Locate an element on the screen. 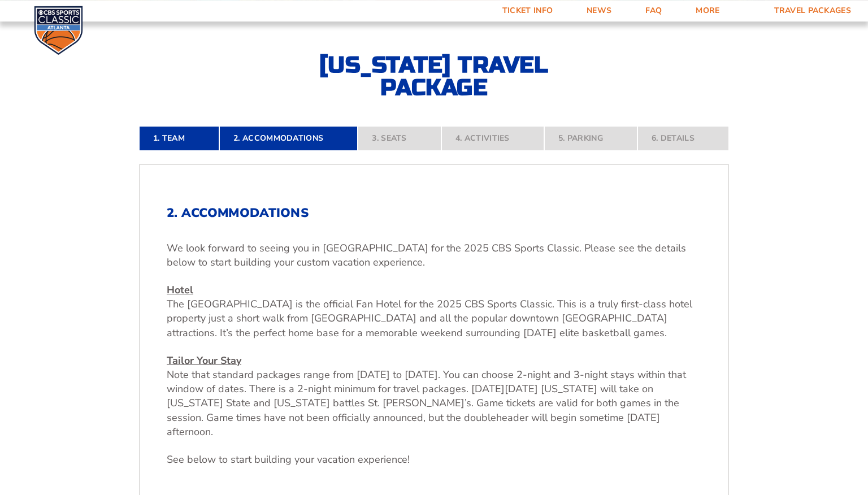 This screenshot has width=868, height=495. p: See below to start building your vacation experience! is located at coordinates (434, 460).